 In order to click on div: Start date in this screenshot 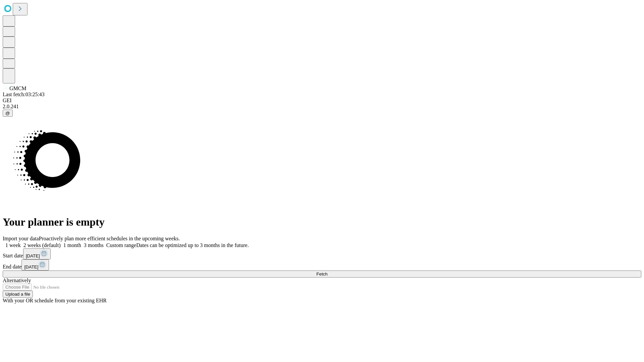, I will do `click(322, 254)`.